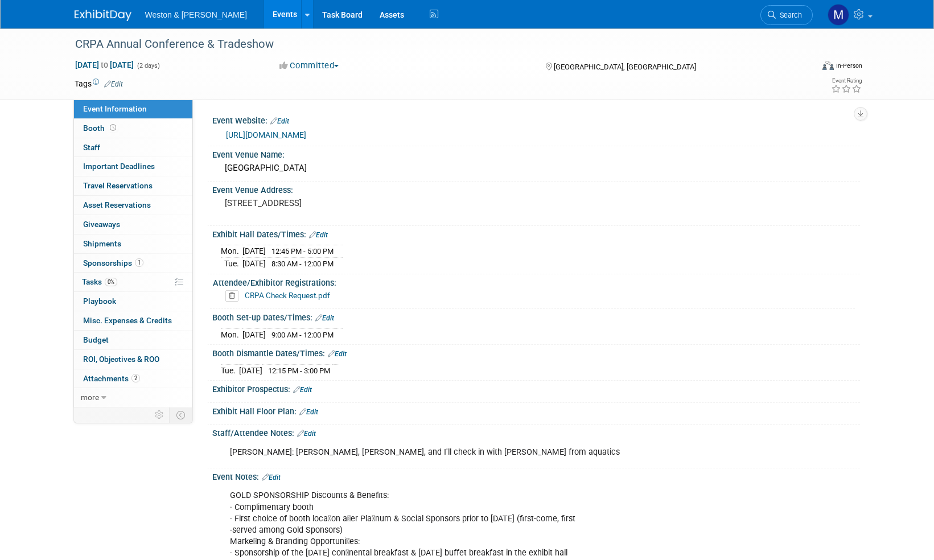  Describe the element at coordinates (133, 340) in the screenshot. I see `a: Budget` at that location.